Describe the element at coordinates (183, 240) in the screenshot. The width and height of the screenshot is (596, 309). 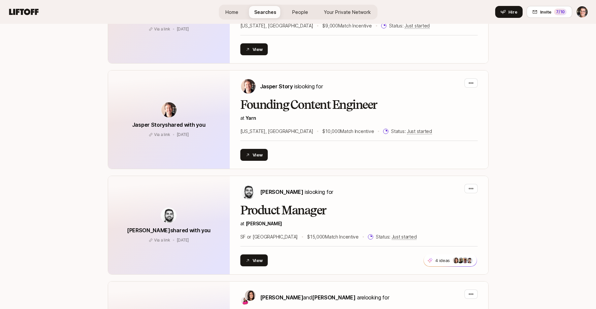
I see `span: June 5, 2025 5:11pm` at that location.